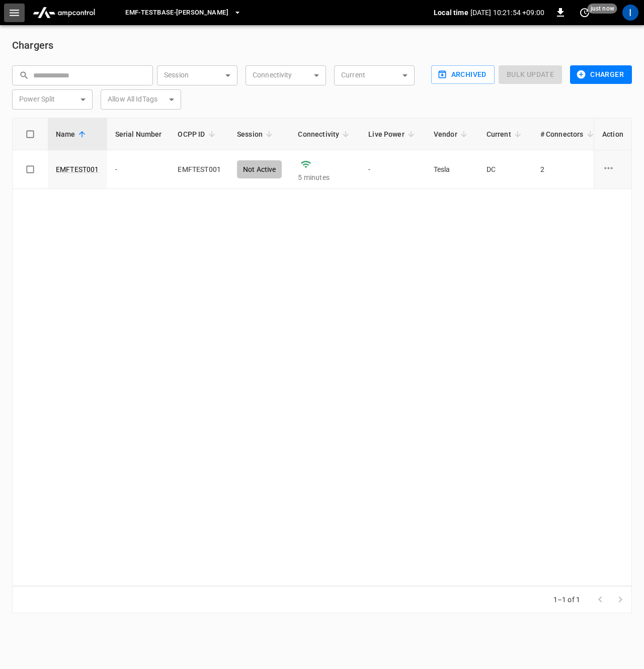  What do you see at coordinates (450, 13) in the screenshot?
I see `p: Local time` at bounding box center [450, 13].